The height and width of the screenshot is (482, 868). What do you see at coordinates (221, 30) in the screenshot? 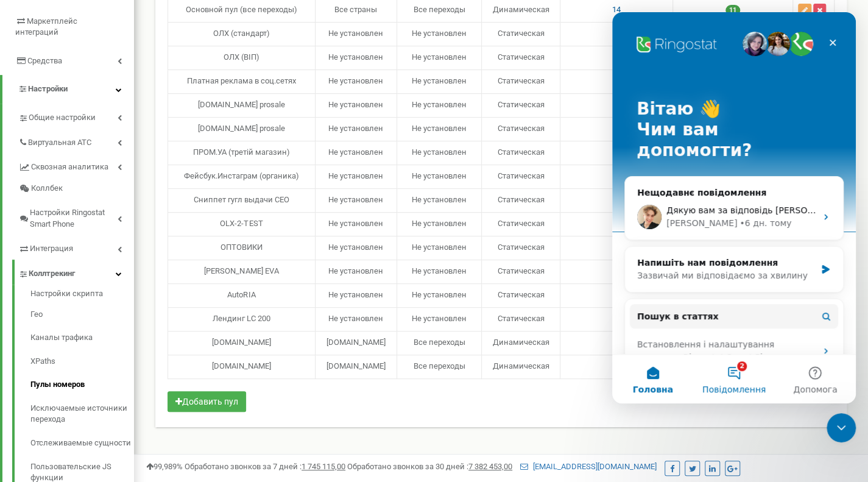
I see `div: Закрити` at bounding box center [221, 30].